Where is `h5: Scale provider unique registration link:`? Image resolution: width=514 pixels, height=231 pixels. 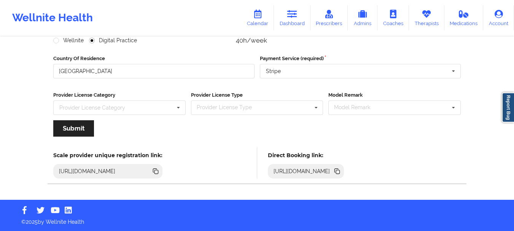
h5: Scale provider unique registration link: is located at coordinates (108, 155).